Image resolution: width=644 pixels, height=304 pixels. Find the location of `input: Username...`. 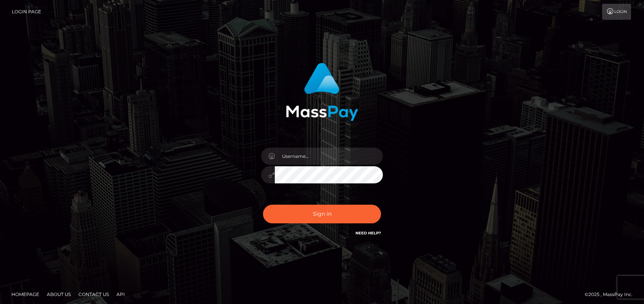

input: Username... is located at coordinates (329, 156).